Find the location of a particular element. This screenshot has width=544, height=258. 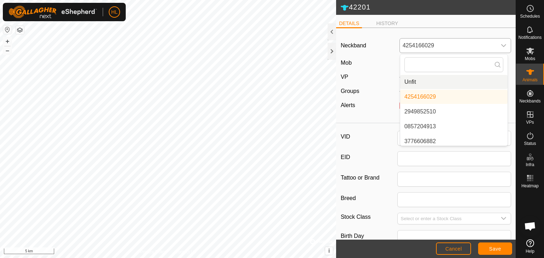

a: Privacy Policy is located at coordinates (153, 252).